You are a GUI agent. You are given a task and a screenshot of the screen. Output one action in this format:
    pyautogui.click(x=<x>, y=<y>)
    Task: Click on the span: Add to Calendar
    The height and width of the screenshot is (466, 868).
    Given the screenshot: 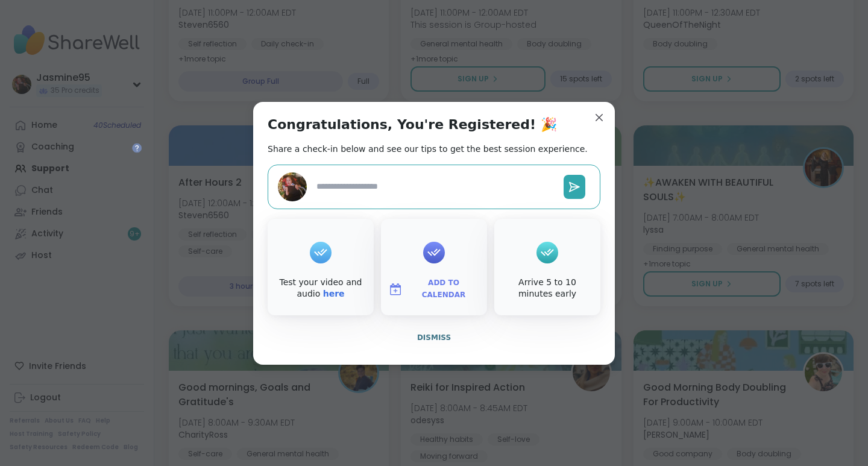 What is the action you would take?
    pyautogui.click(x=443, y=289)
    